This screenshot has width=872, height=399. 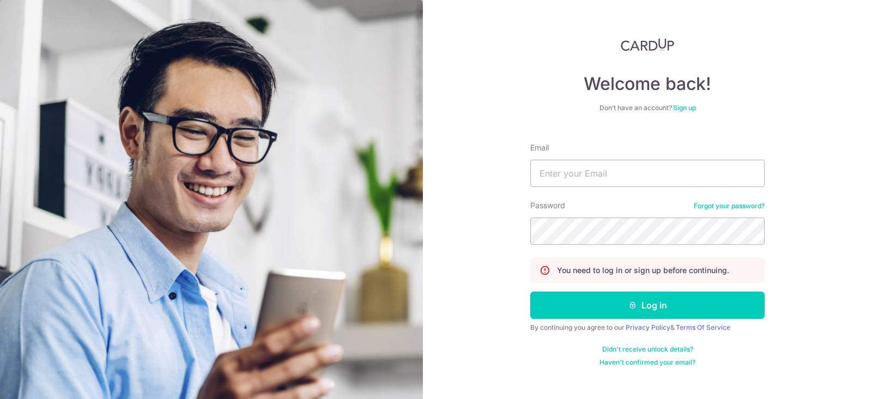 What do you see at coordinates (684, 107) in the screenshot?
I see `a: Sign up` at bounding box center [684, 107].